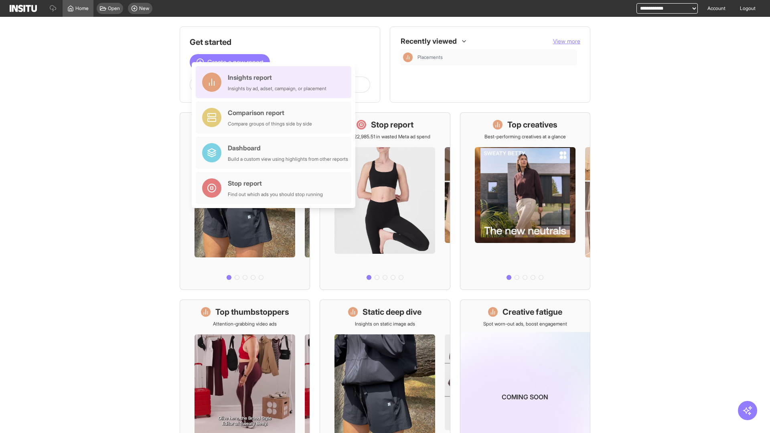 The image size is (770, 433). I want to click on p: Save £22,985.51 in wasted Meta ad spend, so click(385, 137).